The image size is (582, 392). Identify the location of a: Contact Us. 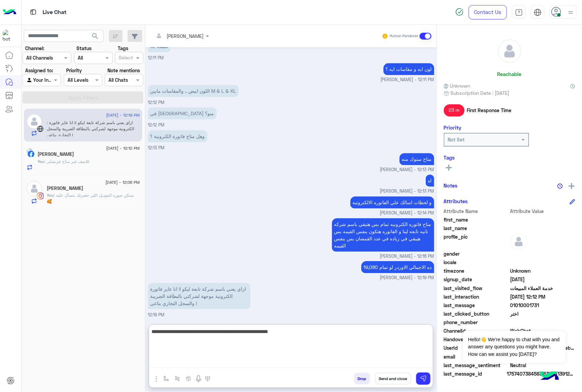
(488, 12).